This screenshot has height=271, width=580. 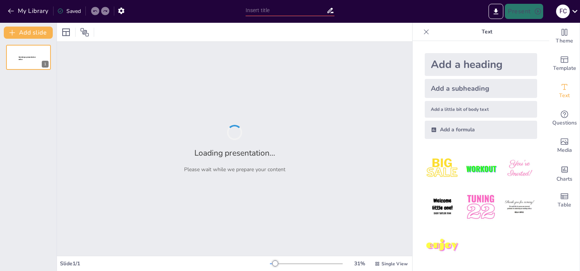 I want to click on button: Present, so click(x=524, y=11).